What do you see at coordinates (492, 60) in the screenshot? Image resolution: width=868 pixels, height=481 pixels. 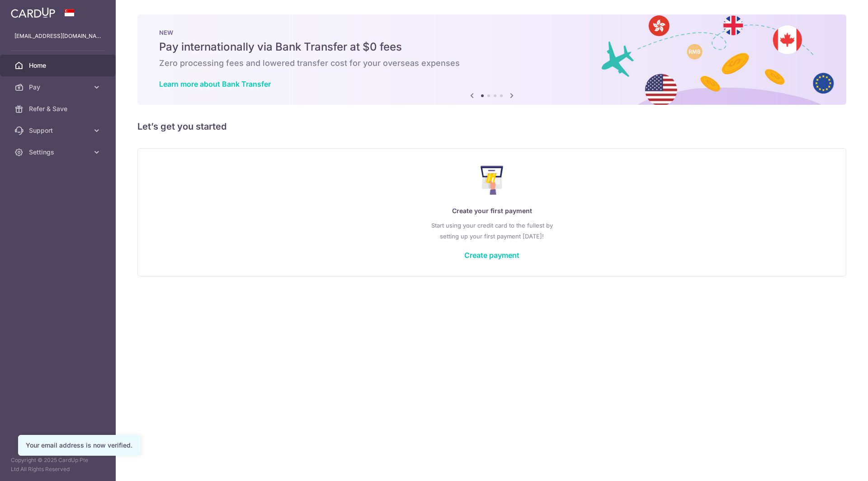 I see `img: Bank transfer banner` at bounding box center [492, 60].